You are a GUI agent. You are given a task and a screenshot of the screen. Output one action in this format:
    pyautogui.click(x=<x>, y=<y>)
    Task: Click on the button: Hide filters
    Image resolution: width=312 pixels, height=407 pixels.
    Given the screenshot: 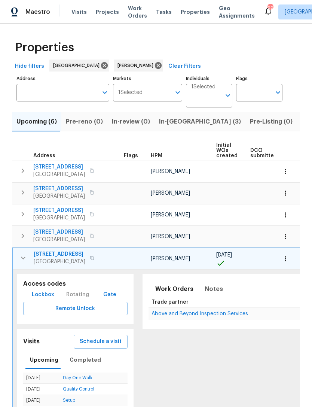 What is the action you would take?
    pyautogui.click(x=30, y=66)
    